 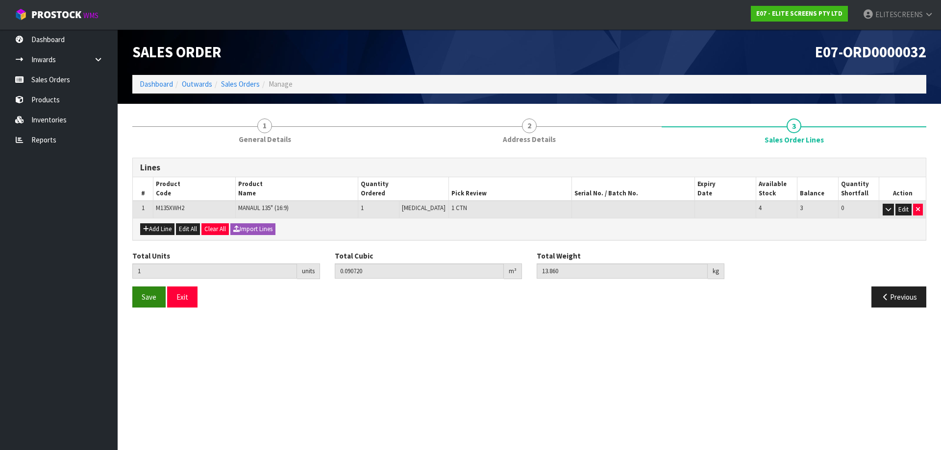 What do you see at coordinates (188, 229) in the screenshot?
I see `button: Edit All` at bounding box center [188, 229].